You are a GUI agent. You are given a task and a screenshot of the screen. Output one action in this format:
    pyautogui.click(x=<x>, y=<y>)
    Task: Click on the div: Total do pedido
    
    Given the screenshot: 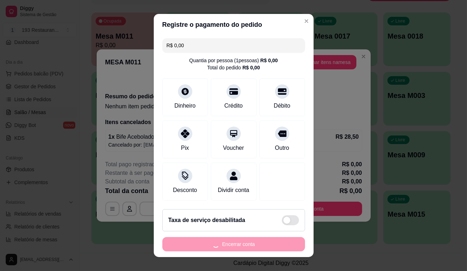 What is the action you would take?
    pyautogui.click(x=233, y=67)
    